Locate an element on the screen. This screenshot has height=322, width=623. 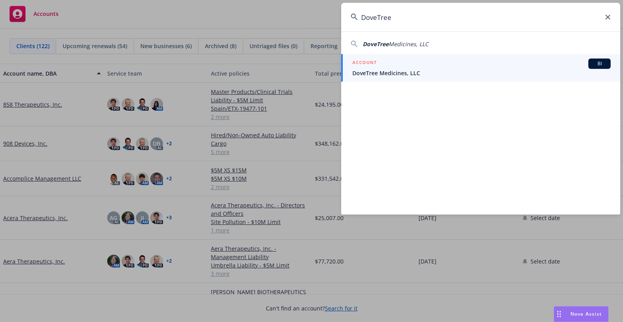
input: Search... is located at coordinates (480, 17).